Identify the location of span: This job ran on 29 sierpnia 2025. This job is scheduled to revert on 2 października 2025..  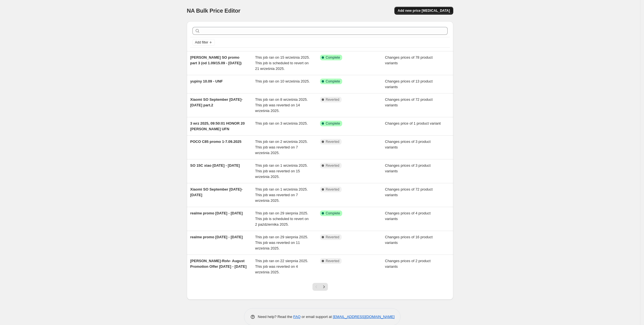
(282, 218).